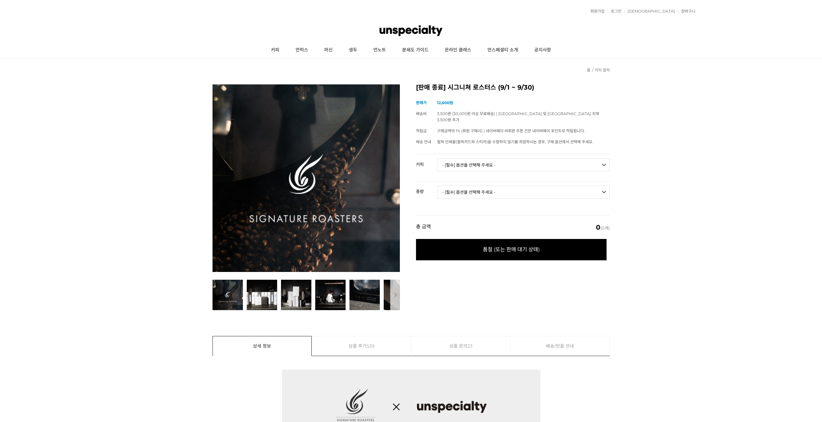 This screenshot has width=822, height=422. Describe the element at coordinates (614, 11) in the screenshot. I see `a: 로그인` at that location.